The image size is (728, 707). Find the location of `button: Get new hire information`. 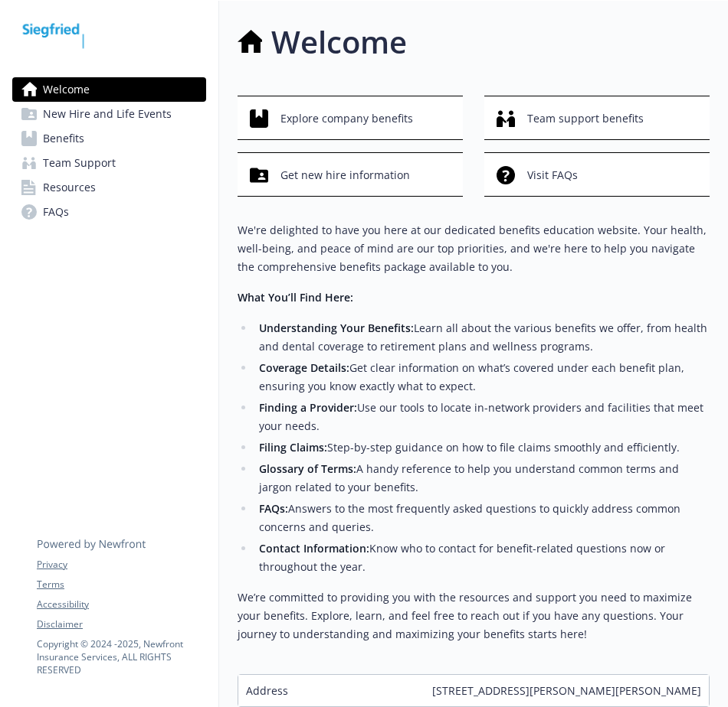

button: Get new hire information is located at coordinates (350, 175).